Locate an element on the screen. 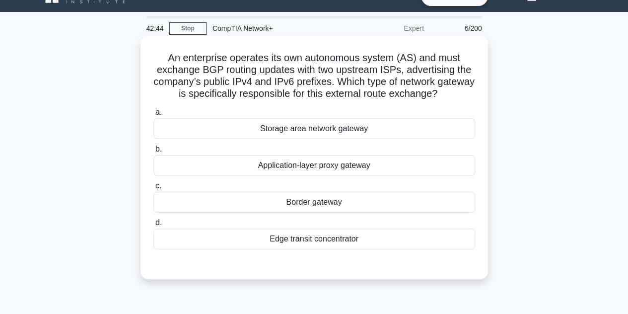 The image size is (628, 314). span: d. is located at coordinates (158, 222).